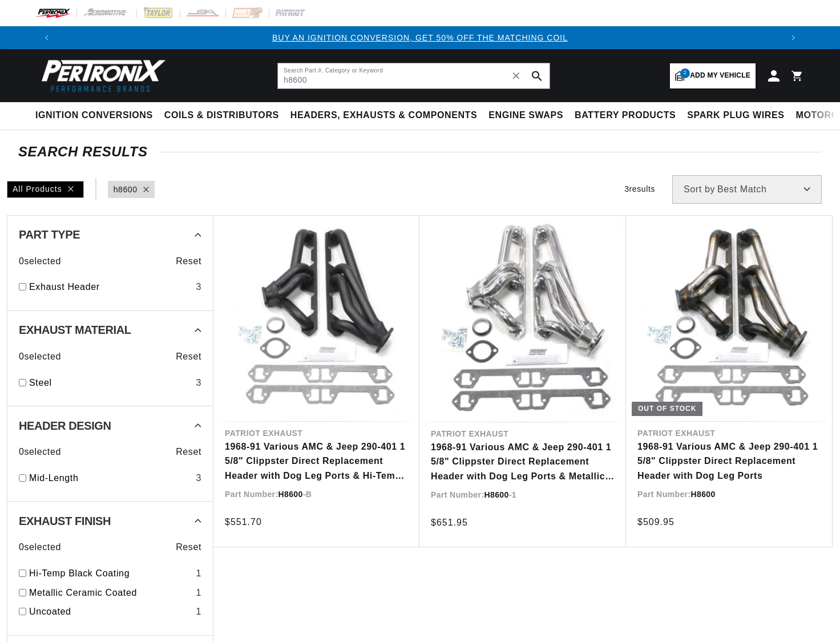  I want to click on a: 1968-91 Various AMC & Jeep 290-401 1 5/8" Clippster Direct Replacement Header with Dog Leg Ports, so click(729, 462).